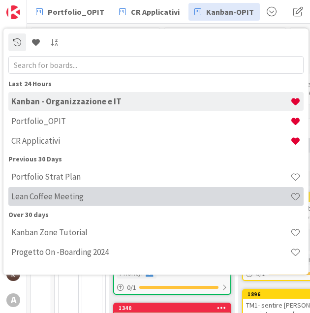 The height and width of the screenshot is (313, 310). Describe the element at coordinates (151, 232) in the screenshot. I see `h4: Kanban Zone Tutorial` at that location.